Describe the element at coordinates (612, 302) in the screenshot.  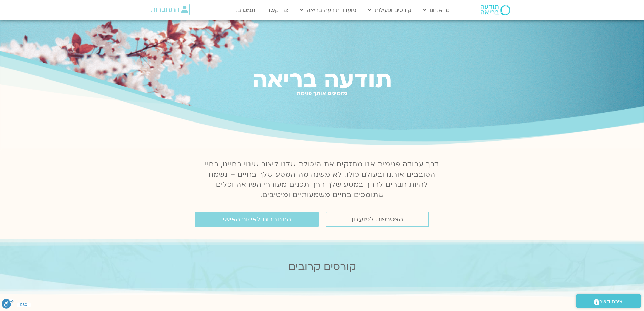
I see `span: יצירת קשר` at that location.